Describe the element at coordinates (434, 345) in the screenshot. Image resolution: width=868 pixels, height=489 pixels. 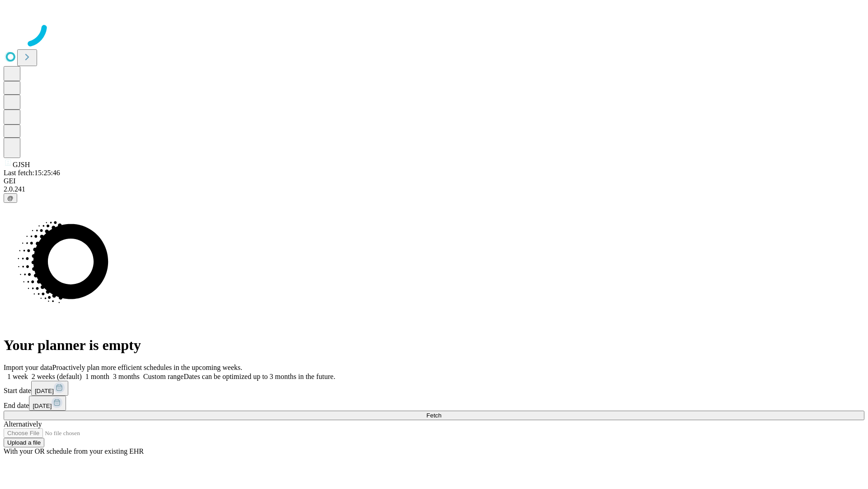
I see `h1: Your planner is empty` at that location.